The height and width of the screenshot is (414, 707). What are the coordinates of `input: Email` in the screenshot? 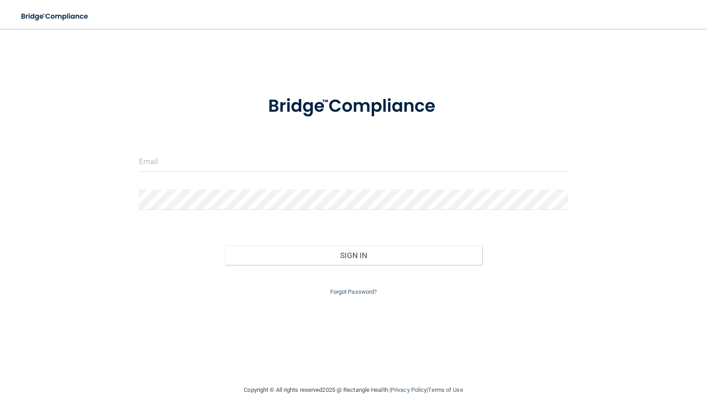 It's located at (353, 161).